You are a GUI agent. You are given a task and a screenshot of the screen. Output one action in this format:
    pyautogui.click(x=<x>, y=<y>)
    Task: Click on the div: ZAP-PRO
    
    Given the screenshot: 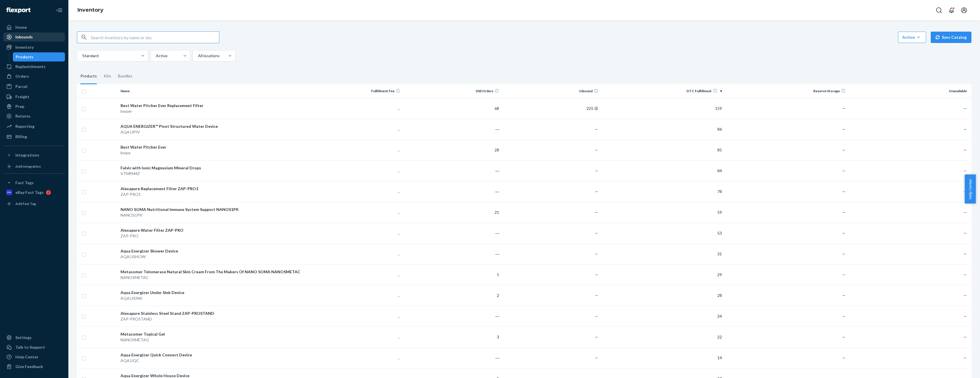 What is the action you would take?
    pyautogui.click(x=211, y=236)
    